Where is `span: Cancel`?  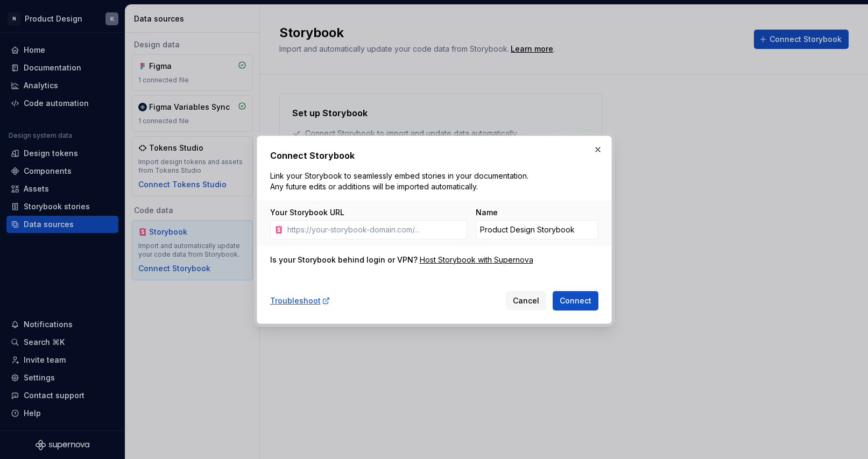 span: Cancel is located at coordinates (526, 301).